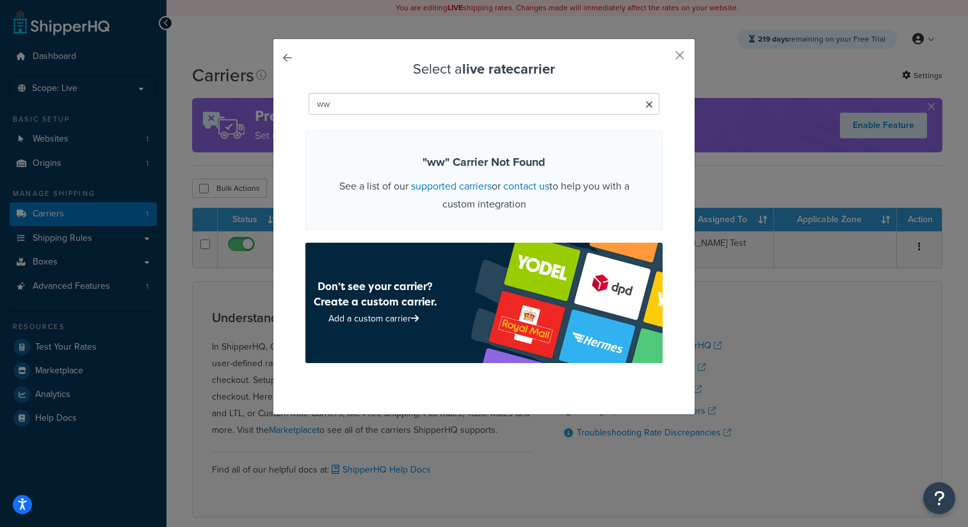  What do you see at coordinates (484, 104) in the screenshot?
I see `input: Search Carriers` at bounding box center [484, 104].